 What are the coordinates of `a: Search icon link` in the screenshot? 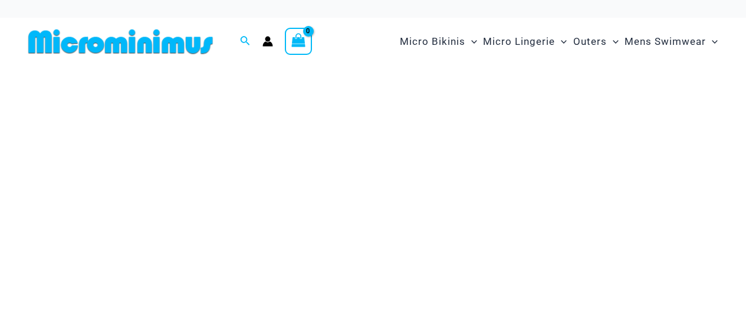 It's located at (245, 41).